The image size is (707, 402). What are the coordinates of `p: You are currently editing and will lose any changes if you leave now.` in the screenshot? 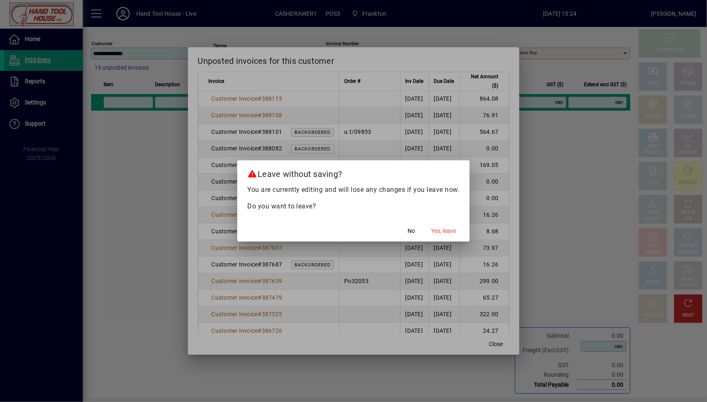 It's located at (353, 190).